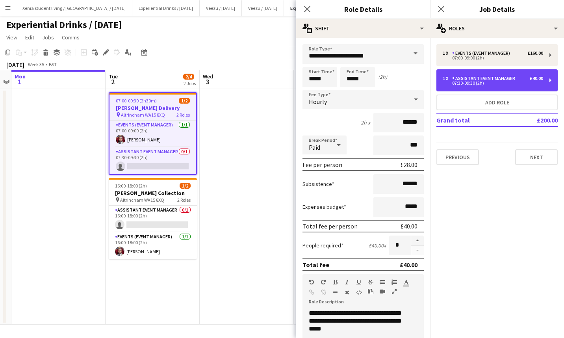 This screenshot has height=338, width=564. What do you see at coordinates (537, 157) in the screenshot?
I see `button: Next` at bounding box center [537, 157].